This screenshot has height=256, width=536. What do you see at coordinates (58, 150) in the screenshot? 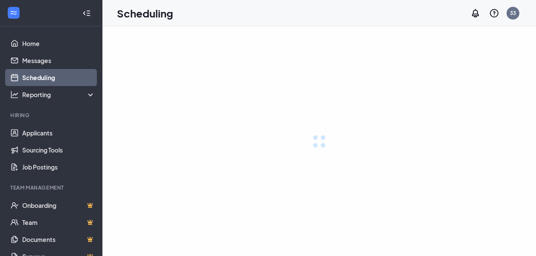
I see `a: Sourcing Tools` at bounding box center [58, 150].